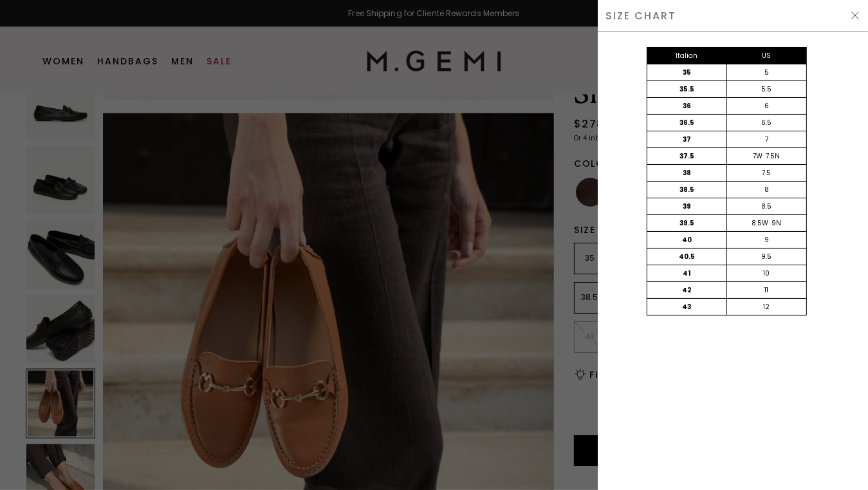  I want to click on div: 8.5, so click(767, 206).